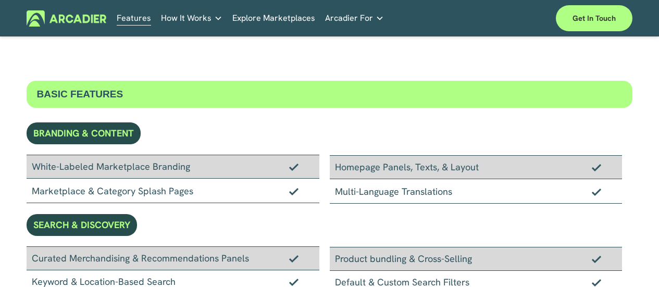 The width and height of the screenshot is (659, 287). I want to click on div: BASIC FEATURES, so click(330, 94).